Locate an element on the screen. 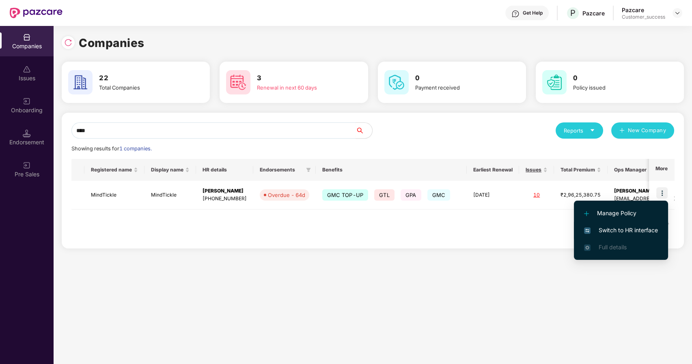 Image resolution: width=692 pixels, height=364 pixels. th: Earliest Renewal is located at coordinates (492, 170).